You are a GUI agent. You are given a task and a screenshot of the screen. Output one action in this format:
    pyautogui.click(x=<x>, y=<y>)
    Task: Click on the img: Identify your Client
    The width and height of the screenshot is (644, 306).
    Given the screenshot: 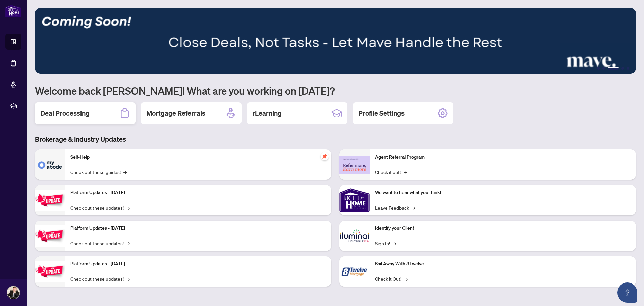 What is the action you would take?
    pyautogui.click(x=355, y=236)
    